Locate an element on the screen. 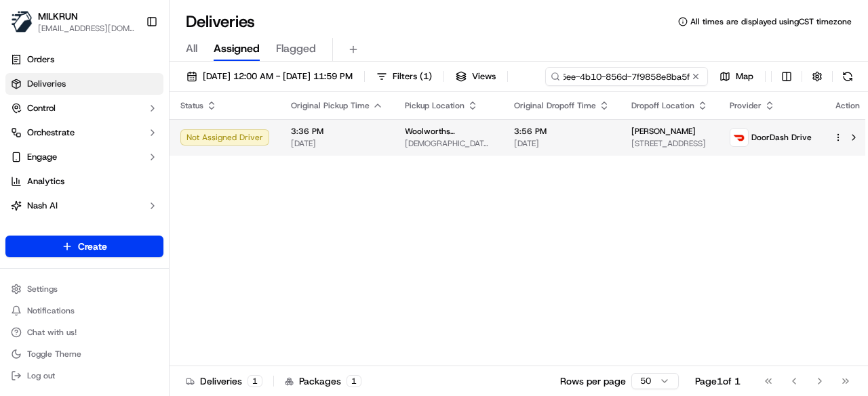 Image resolution: width=868 pixels, height=396 pixels. span: All is located at coordinates (191, 49).